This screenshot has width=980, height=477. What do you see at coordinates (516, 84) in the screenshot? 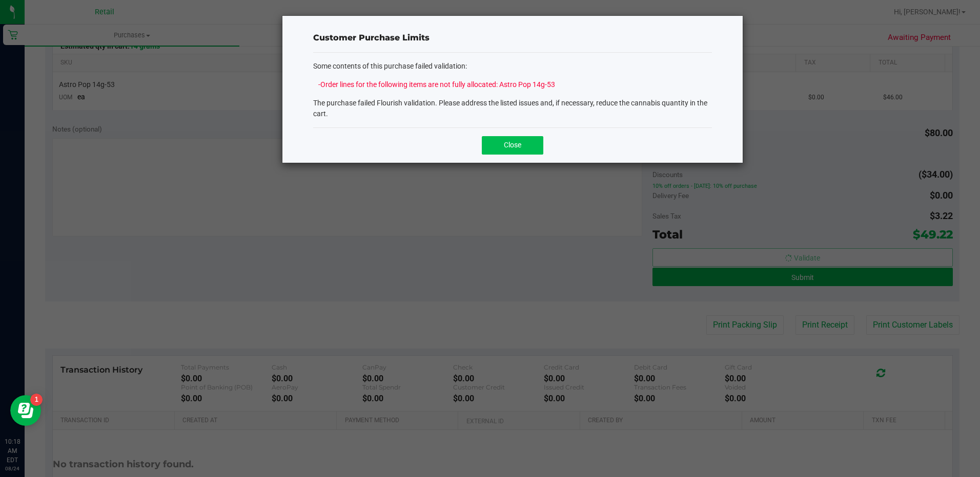
I see `li: Order lines for the following items are not fully allocated: Astro Pop 14g-53` at bounding box center [516, 84].